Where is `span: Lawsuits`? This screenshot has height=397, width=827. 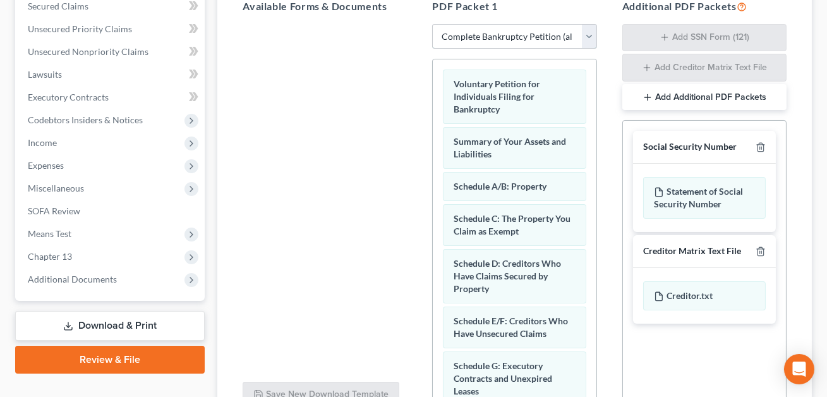 span: Lawsuits is located at coordinates (45, 74).